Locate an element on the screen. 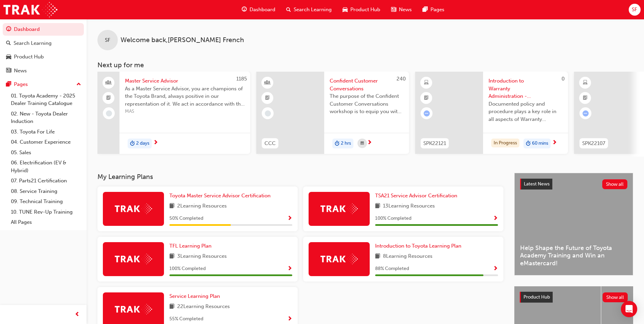 The height and width of the screenshot is (324, 644). a: 08. Service Training is located at coordinates (45, 191).